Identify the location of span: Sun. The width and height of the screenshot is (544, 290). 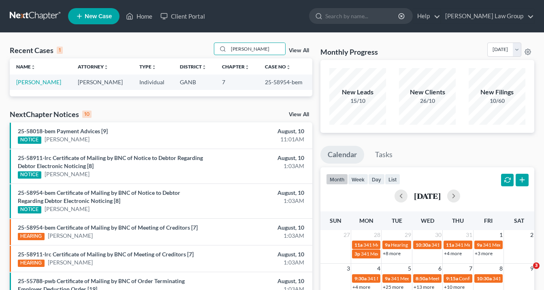
(336, 221).